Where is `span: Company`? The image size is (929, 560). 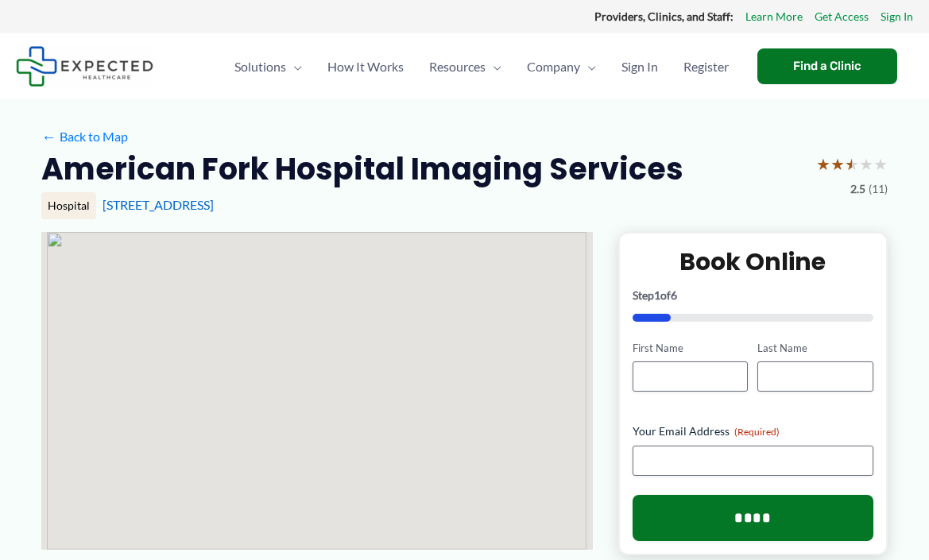 span: Company is located at coordinates (553, 67).